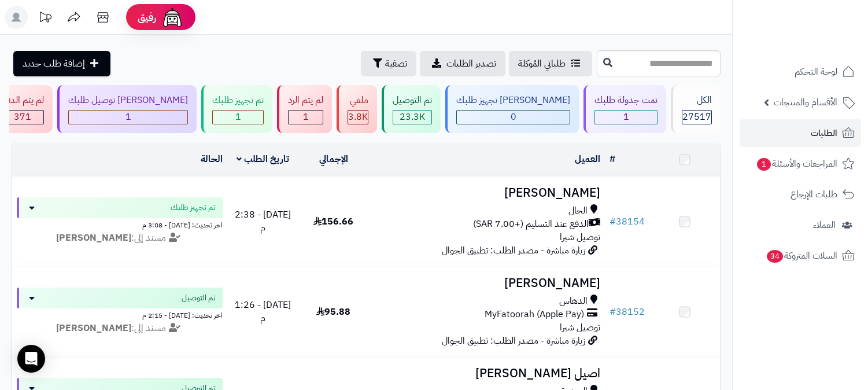 The image size is (868, 390). Describe the element at coordinates (796, 164) in the screenshot. I see `span: المراجعات والأسئلة` at that location.